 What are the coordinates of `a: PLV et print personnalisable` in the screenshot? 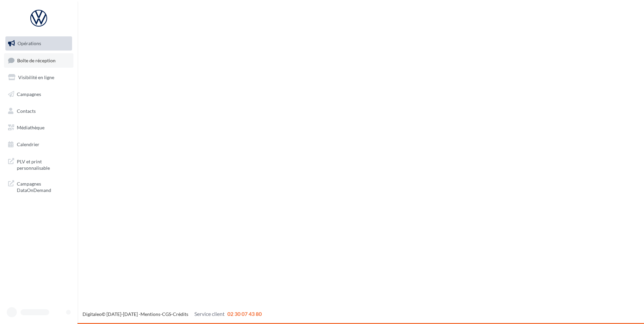 It's located at (39, 164).